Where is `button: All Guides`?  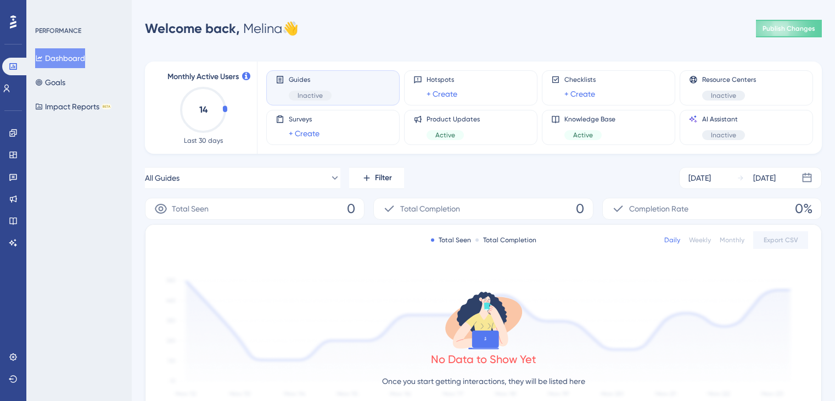 button: All Guides is located at coordinates (243, 178).